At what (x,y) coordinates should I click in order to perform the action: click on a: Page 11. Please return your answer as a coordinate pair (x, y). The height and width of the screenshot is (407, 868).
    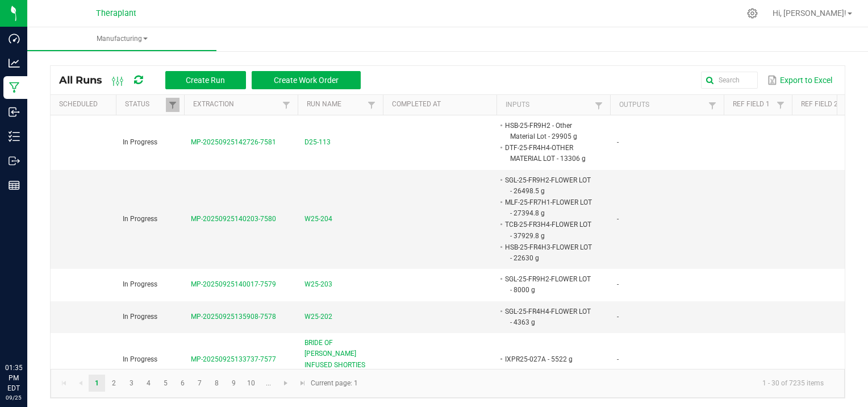
    Looking at the image, I should click on (268, 383).